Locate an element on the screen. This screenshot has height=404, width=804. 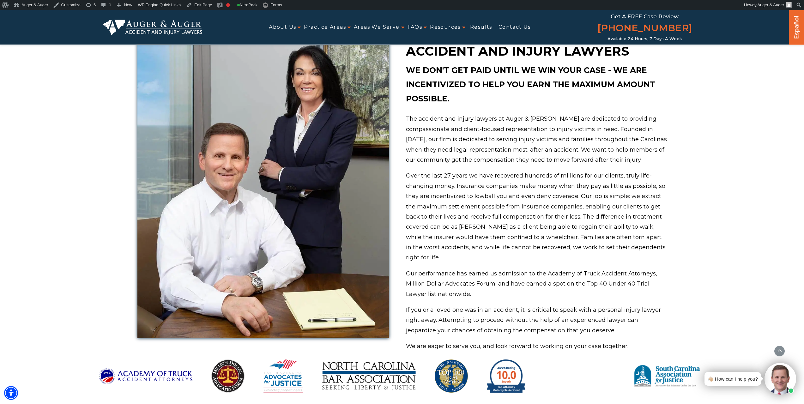
p: We don't get paid until we win your case - we are incentivized to help you earn the maximum amoun... is located at coordinates (536, 84).